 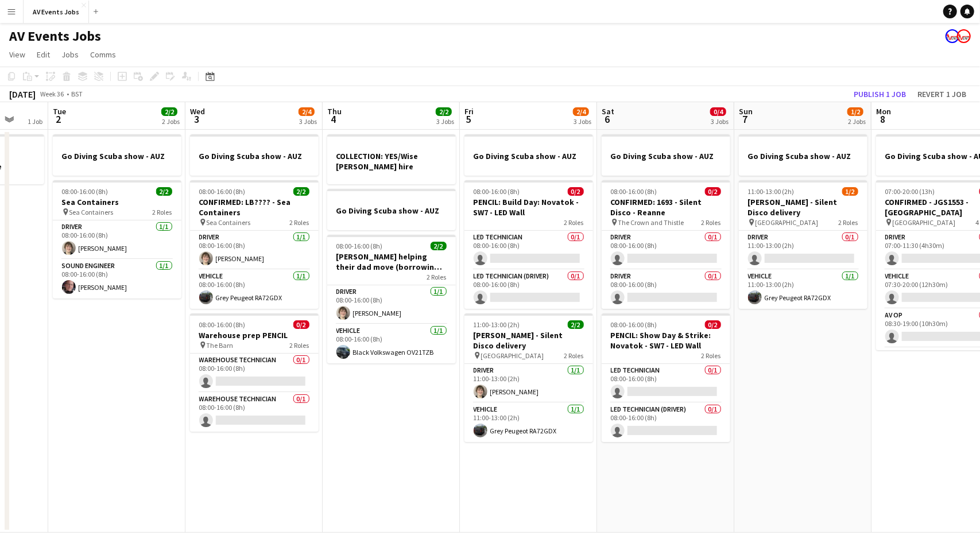 I want to click on app-card-role: LED Technician (Driver)0/108:00-16:00 (8h), so click(x=666, y=423).